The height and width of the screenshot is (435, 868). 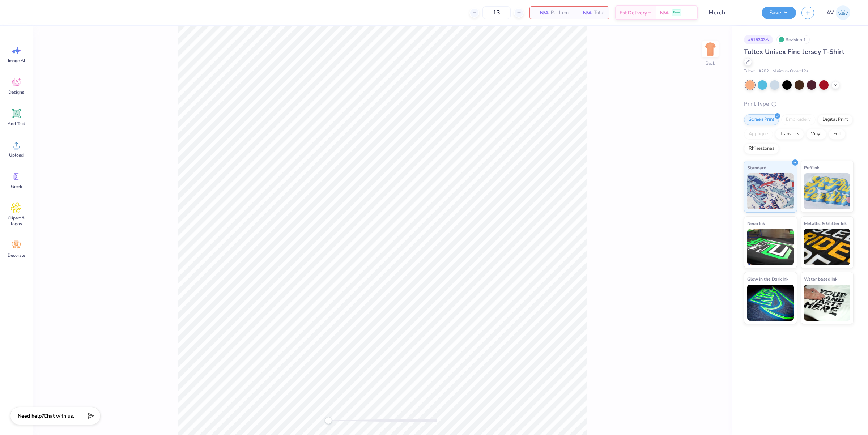 What do you see at coordinates (59, 416) in the screenshot?
I see `span: Chat with us.` at bounding box center [59, 416].